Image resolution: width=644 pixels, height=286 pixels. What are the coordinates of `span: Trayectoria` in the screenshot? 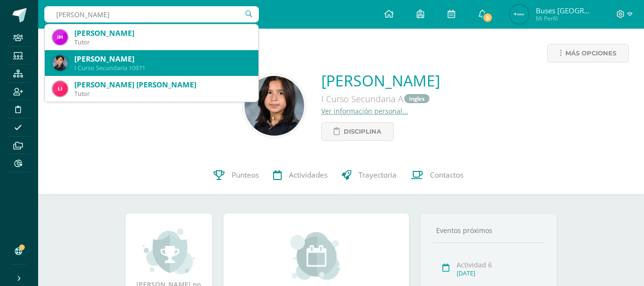 It's located at (378, 175).